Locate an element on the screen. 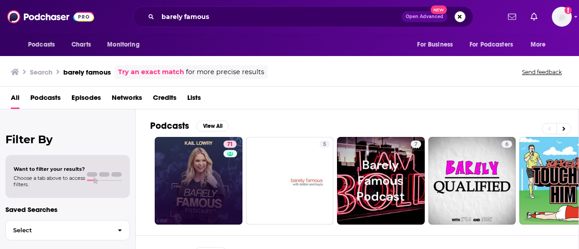 The width and height of the screenshot is (579, 249). input: Search podcasts, credits, & more... is located at coordinates (279, 17).